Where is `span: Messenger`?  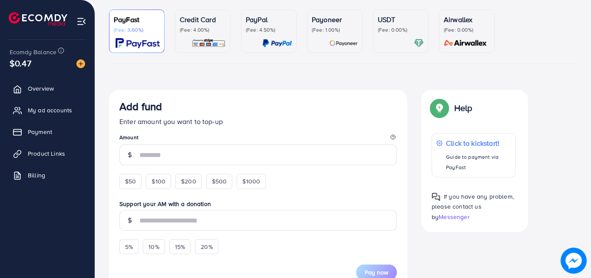
span: Messenger is located at coordinates (454, 217).